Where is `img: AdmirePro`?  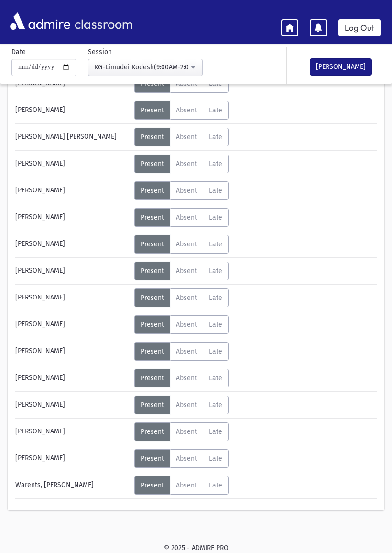 img: AdmirePro is located at coordinates (40, 21).